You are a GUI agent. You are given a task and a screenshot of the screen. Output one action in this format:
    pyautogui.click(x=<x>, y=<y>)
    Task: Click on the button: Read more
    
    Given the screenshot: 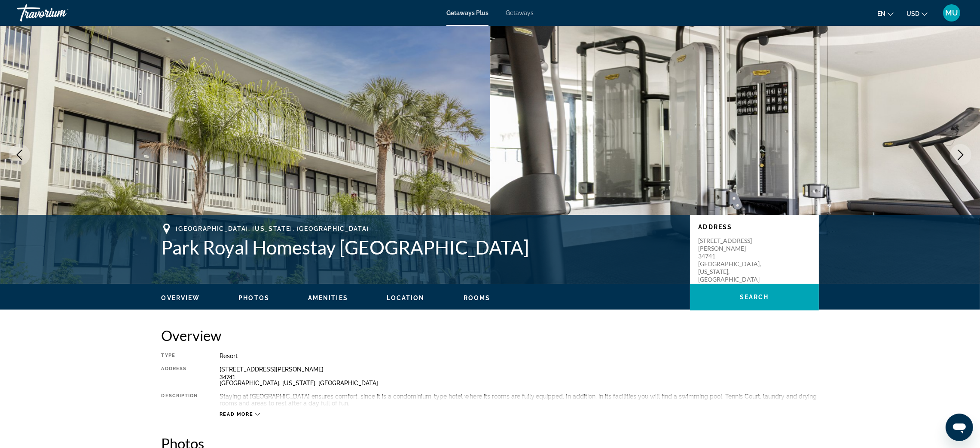 What is the action you would take?
    pyautogui.click(x=240, y=414)
    